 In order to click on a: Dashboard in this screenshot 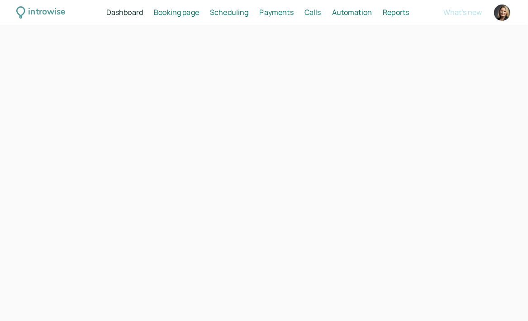, I will do `click(124, 13)`.